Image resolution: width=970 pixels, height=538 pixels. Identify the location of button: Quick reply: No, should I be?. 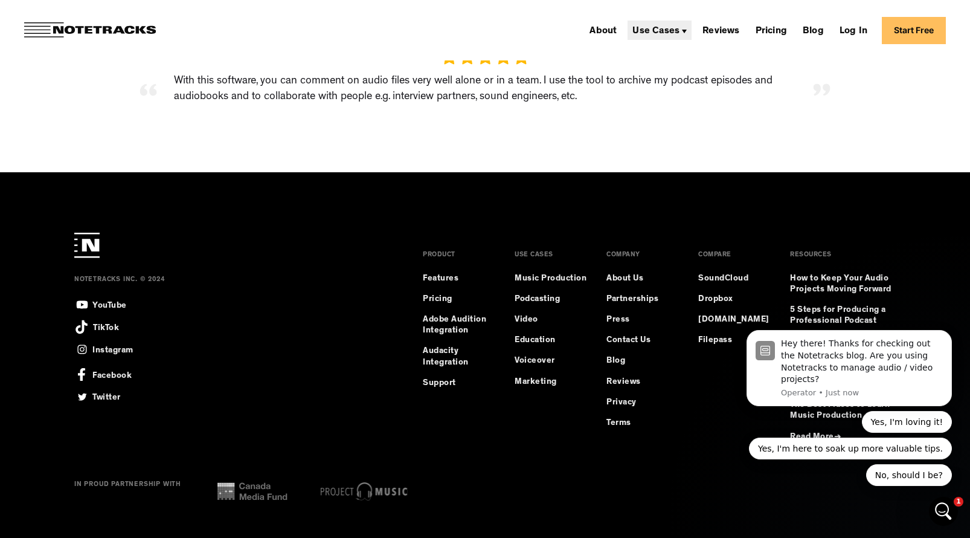
(181, 163).